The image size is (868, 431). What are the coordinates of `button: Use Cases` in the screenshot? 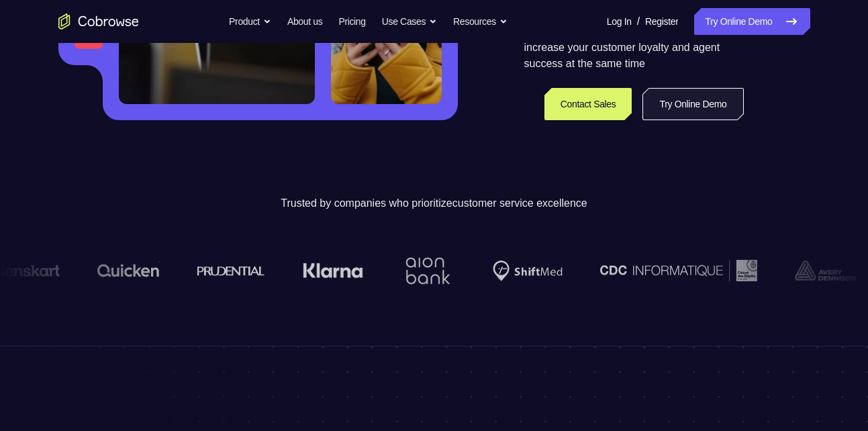 It's located at (409, 21).